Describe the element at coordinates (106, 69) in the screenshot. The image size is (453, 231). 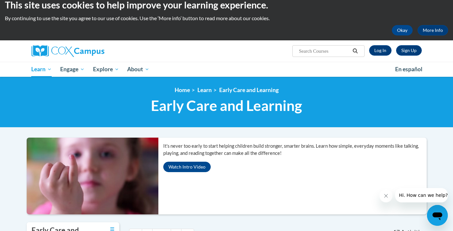
I see `a: Explore` at that location.